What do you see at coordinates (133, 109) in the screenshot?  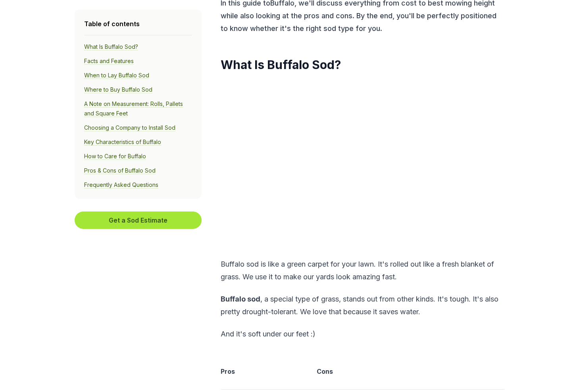 I see `a: A Note on Measurement: Rolls, Pallets and Square Feet` at bounding box center [133, 109].